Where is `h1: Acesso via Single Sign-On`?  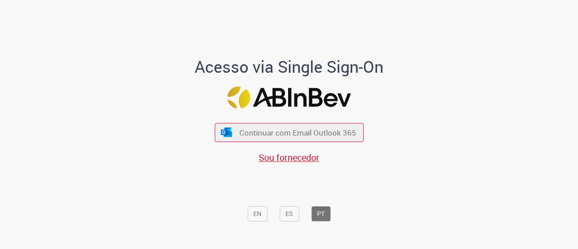
h1: Acesso via Single Sign-On is located at coordinates (289, 67).